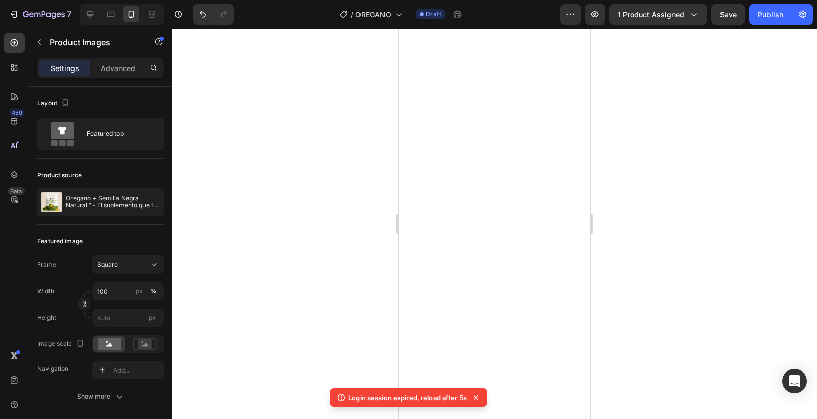  What do you see at coordinates (69, 14) in the screenshot?
I see `p: 7` at bounding box center [69, 14].